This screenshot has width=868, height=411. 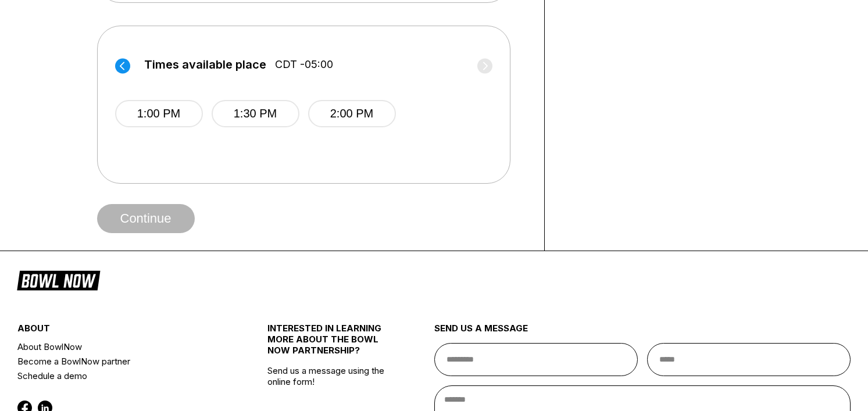 What do you see at coordinates (304, 65) in the screenshot?
I see `span: CDT -05:00` at bounding box center [304, 65].